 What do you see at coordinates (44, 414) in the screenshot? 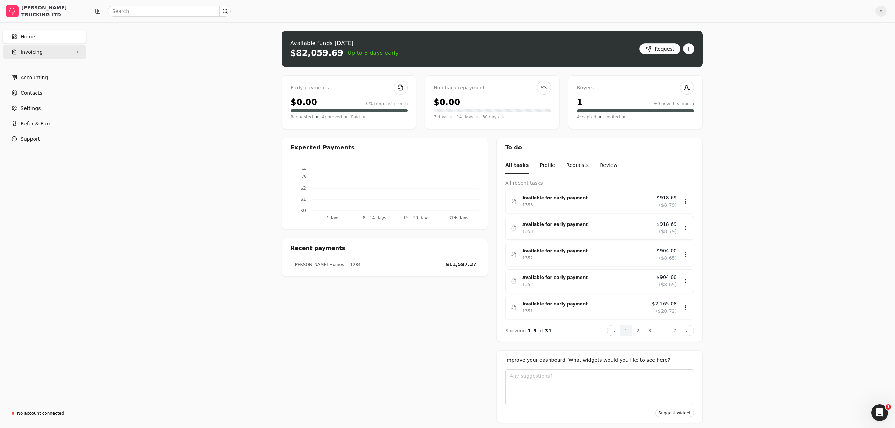
I see `a: No account connected` at bounding box center [44, 414].